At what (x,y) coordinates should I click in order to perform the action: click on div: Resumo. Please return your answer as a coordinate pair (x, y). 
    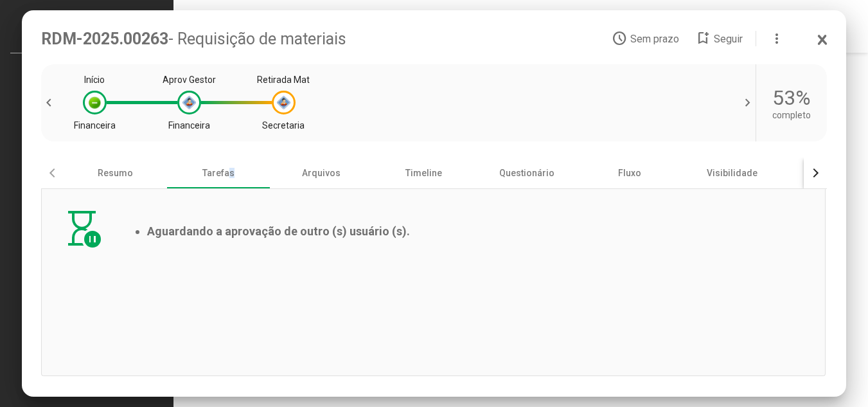
    Looking at the image, I should click on (116, 173).